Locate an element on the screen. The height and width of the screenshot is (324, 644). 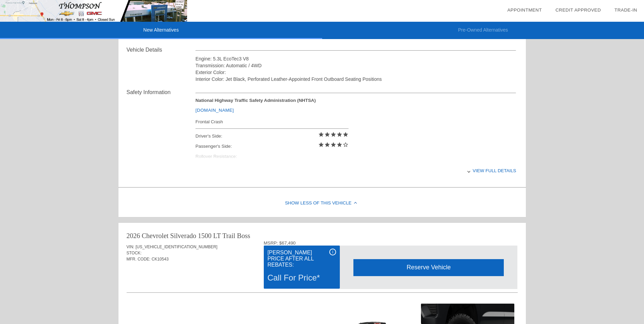
div: Engine: 5.3L EcoTec3 V8 is located at coordinates (356, 59).